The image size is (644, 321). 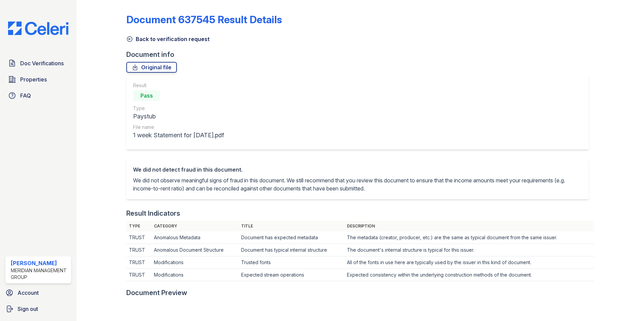 I want to click on span: Account, so click(x=28, y=293).